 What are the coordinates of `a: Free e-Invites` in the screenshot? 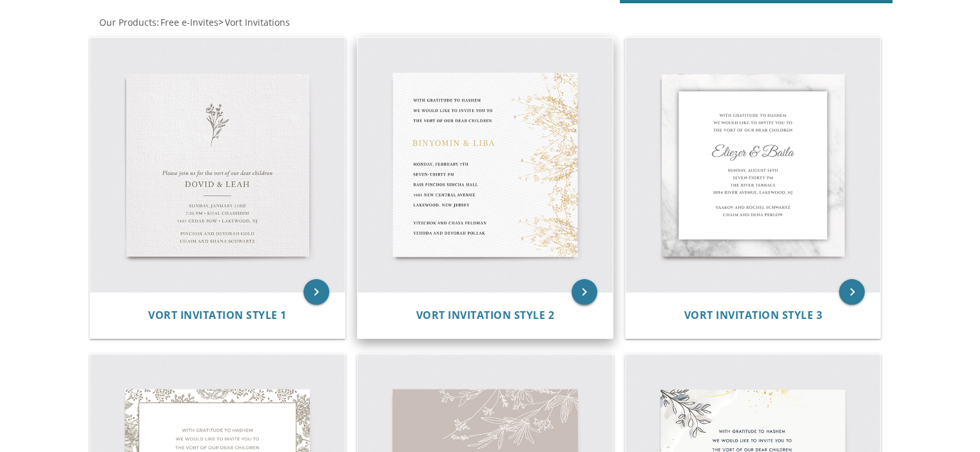 It's located at (189, 22).